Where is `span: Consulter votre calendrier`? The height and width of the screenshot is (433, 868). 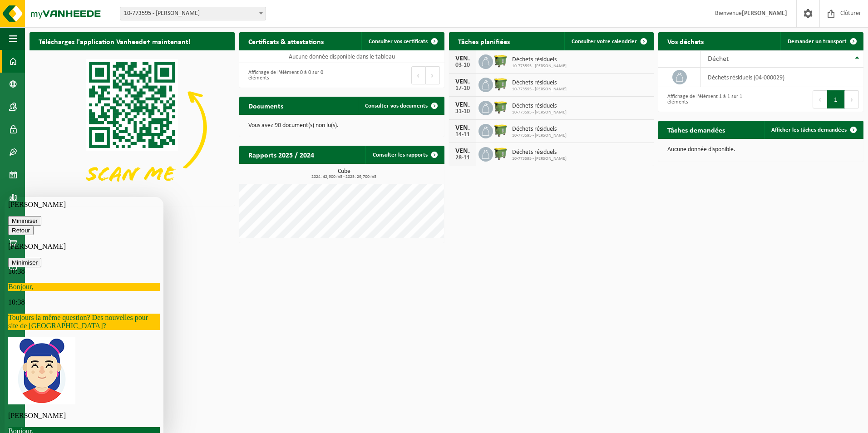
span: Consulter votre calendrier is located at coordinates (604, 42).